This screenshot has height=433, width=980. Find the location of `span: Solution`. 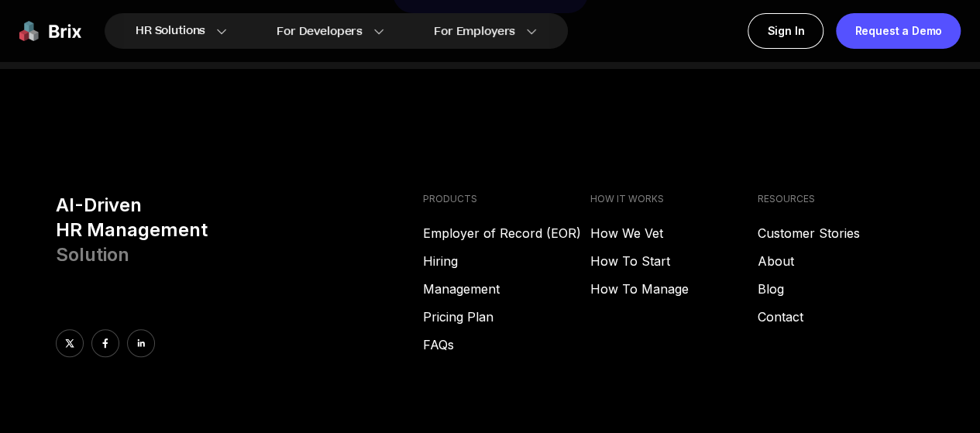

span: Solution is located at coordinates (93, 254).